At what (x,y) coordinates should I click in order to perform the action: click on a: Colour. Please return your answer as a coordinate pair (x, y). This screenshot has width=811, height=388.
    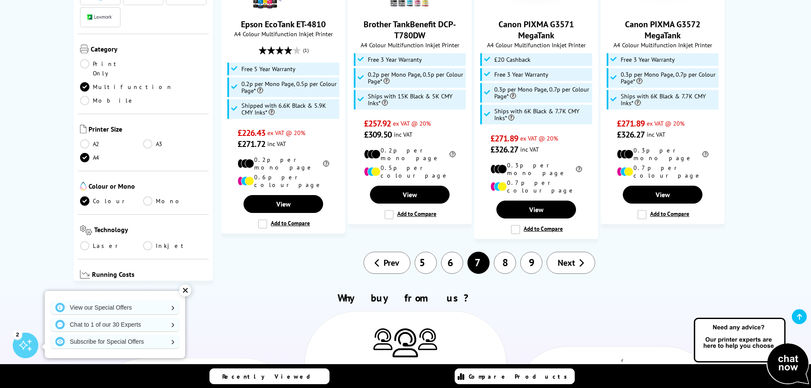
    Looking at the image, I should click on (112, 201).